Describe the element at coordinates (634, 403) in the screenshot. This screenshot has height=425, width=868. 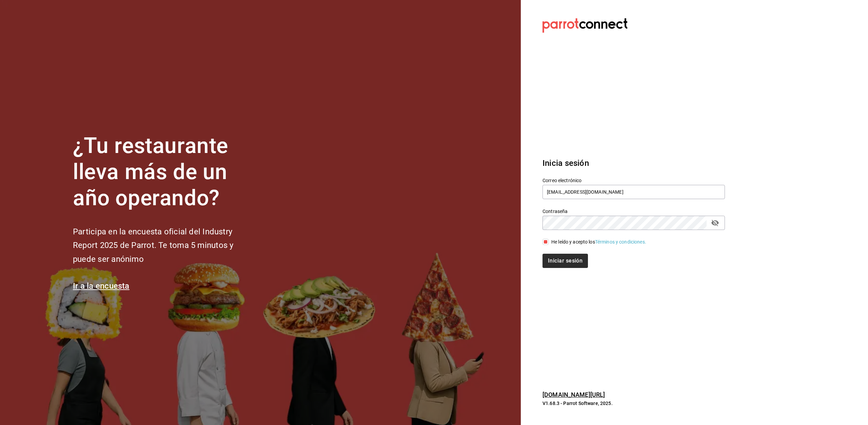
I see `p: V1.68.3 - Parrot Software, 2025.` at that location.